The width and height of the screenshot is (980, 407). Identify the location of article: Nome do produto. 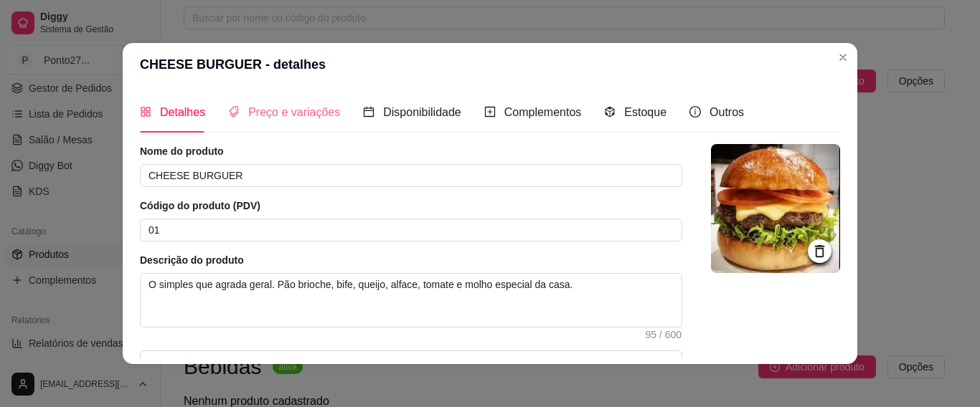
(411, 151).